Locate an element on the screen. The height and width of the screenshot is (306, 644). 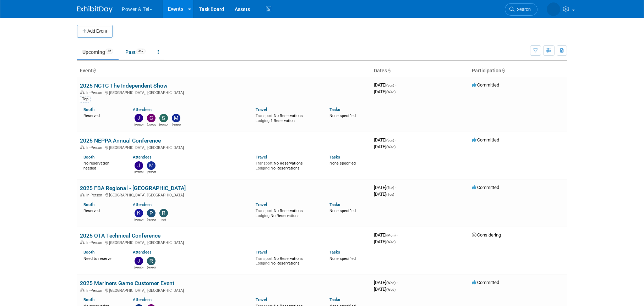
div: Rod Philp is located at coordinates (163, 220).